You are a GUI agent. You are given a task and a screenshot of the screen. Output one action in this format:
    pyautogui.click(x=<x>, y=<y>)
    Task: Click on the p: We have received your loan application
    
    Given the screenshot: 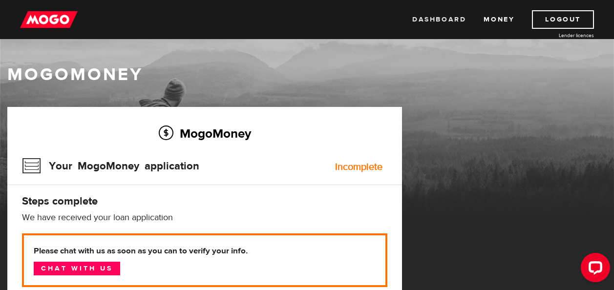 What is the action you would take?
    pyautogui.click(x=205, y=218)
    